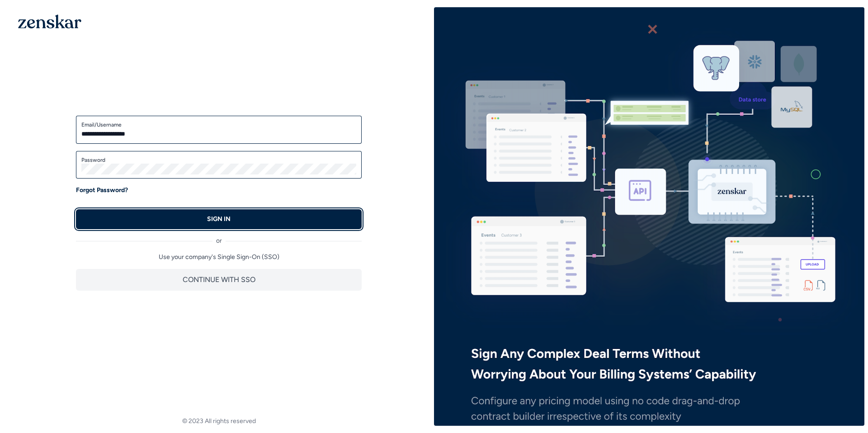 Image resolution: width=868 pixels, height=433 pixels. Describe the element at coordinates (102, 190) in the screenshot. I see `p: Forgot Password?` at that location.